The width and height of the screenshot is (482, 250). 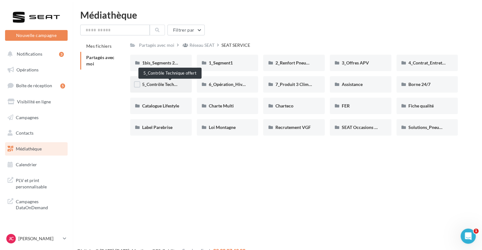 What do you see at coordinates (157, 127) in the screenshot?
I see `span: Label Parebrise` at bounding box center [157, 127].